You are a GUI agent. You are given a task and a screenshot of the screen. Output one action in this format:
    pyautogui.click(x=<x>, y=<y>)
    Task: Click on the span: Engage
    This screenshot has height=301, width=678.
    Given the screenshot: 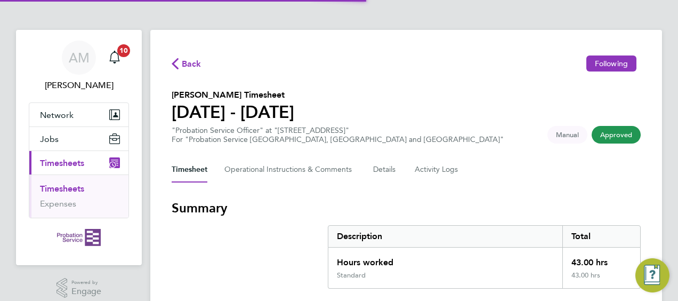 What is the action you would take?
    pyautogui.click(x=86, y=291)
    